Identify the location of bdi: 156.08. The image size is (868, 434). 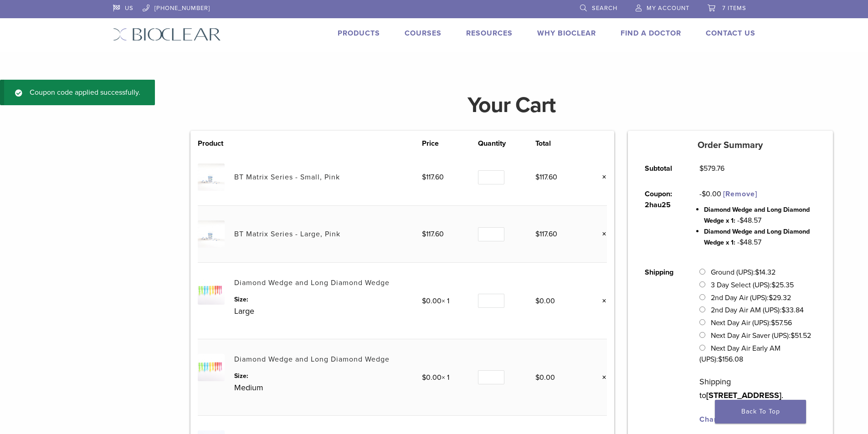
(730, 359).